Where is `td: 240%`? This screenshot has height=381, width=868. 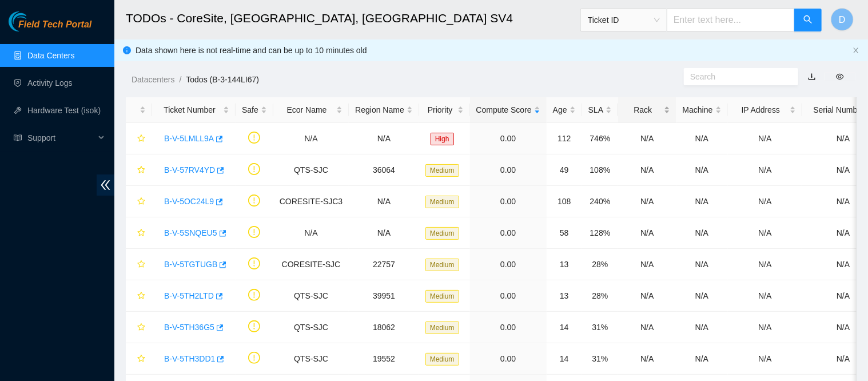
td: 240% is located at coordinates (600, 201).